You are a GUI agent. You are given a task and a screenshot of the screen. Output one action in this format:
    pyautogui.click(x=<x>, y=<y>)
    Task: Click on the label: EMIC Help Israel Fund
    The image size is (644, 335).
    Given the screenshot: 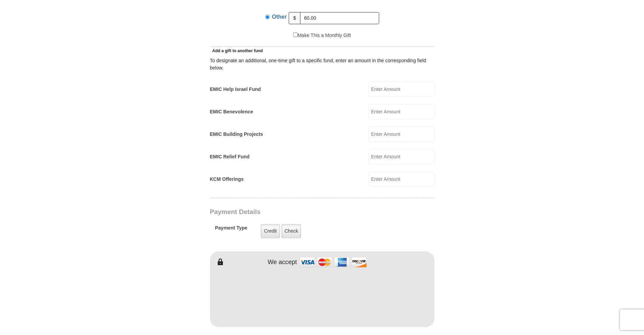 What is the action you would take?
    pyautogui.click(x=236, y=89)
    